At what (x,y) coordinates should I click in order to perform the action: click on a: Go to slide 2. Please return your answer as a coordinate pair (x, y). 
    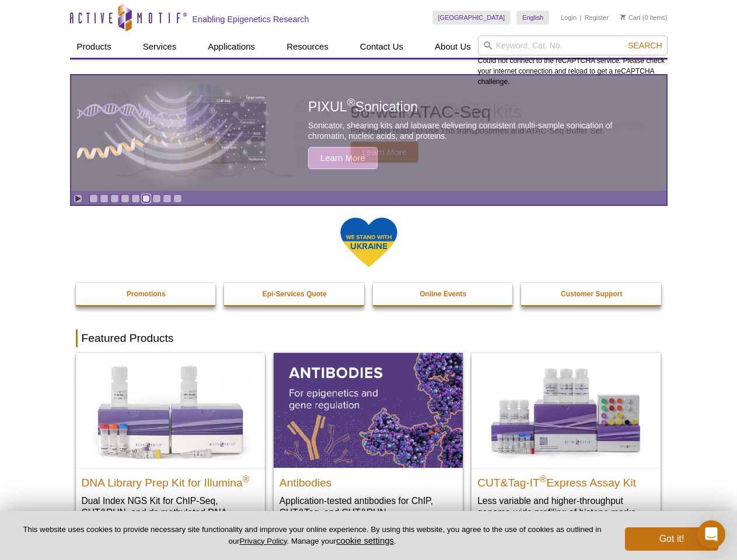
    Looking at the image, I should click on (104, 198).